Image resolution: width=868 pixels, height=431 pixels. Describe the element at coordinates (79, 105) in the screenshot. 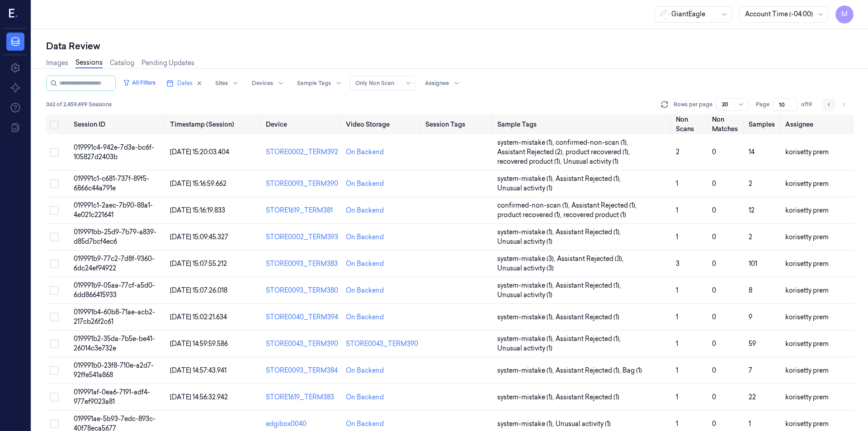

I see `span: 362 of 2,459,499 Sessions` at that location.